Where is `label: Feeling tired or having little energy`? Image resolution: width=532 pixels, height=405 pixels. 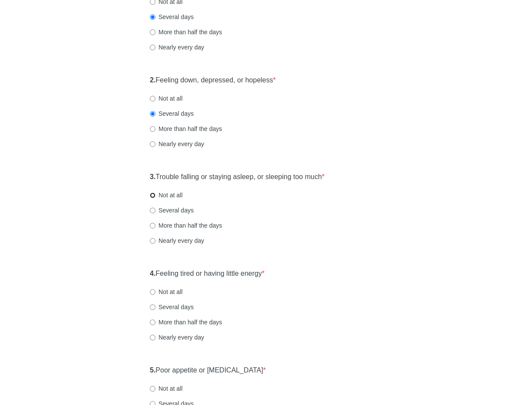
label: Feeling tired or having little energy is located at coordinates (207, 274).